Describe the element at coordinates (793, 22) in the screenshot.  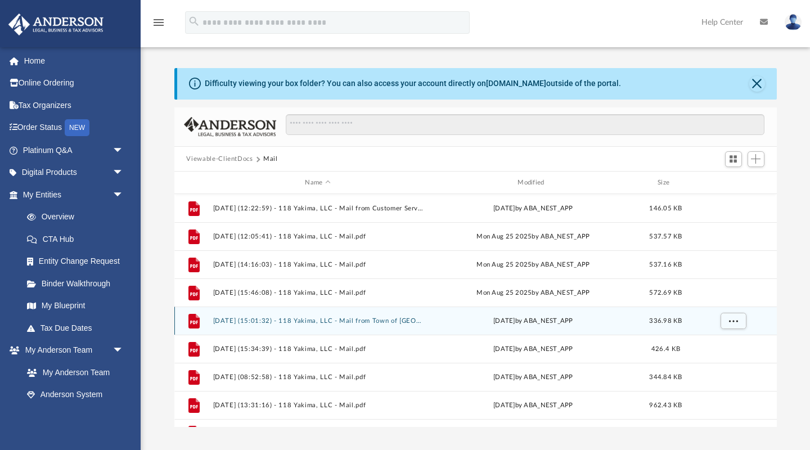
I see `img: User Pic` at that location.